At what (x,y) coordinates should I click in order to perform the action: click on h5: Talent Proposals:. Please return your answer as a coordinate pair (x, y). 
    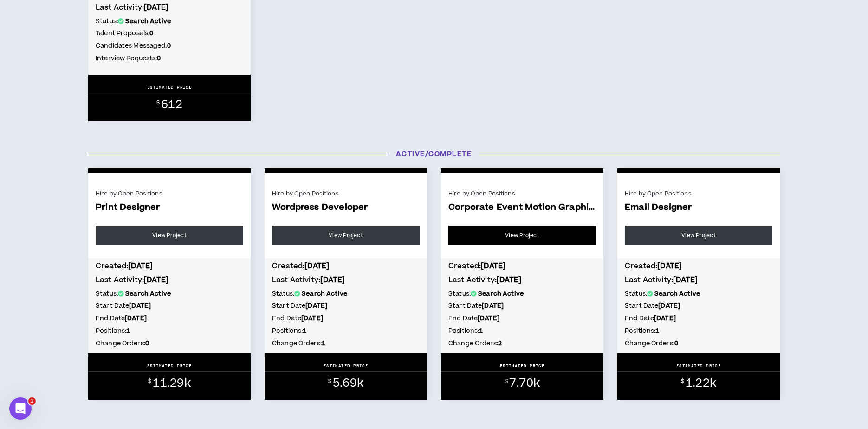
    Looking at the image, I should click on (169, 33).